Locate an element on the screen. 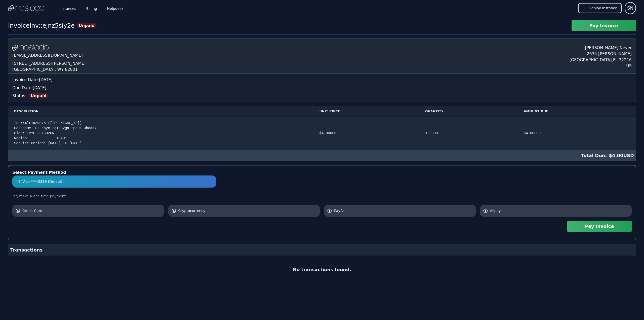 The width and height of the screenshot is (644, 320). div: Status: is located at coordinates (322, 95).